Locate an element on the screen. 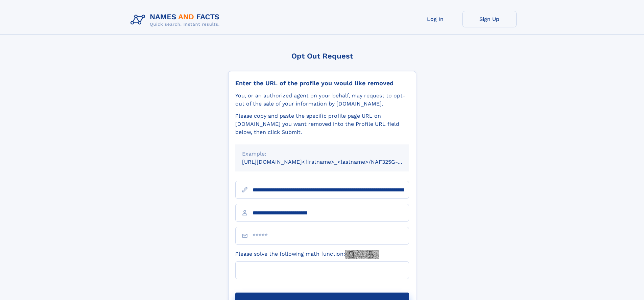  div: Opt Out Request is located at coordinates (323, 56).